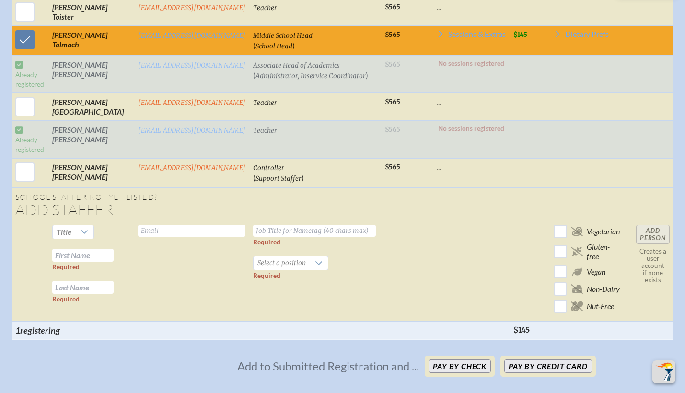 The image size is (685, 393). What do you see at coordinates (274, 46) in the screenshot?
I see `span: School Head` at bounding box center [274, 46].